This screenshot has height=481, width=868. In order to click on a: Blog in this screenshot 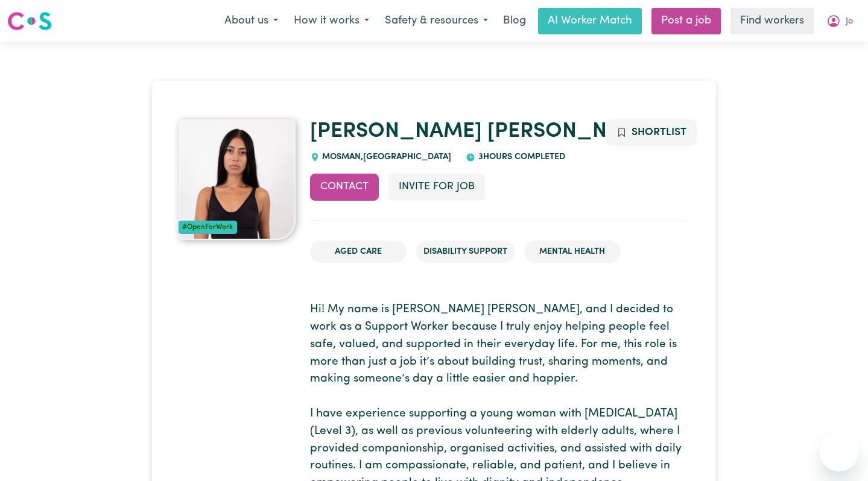, I will do `click(514, 21)`.